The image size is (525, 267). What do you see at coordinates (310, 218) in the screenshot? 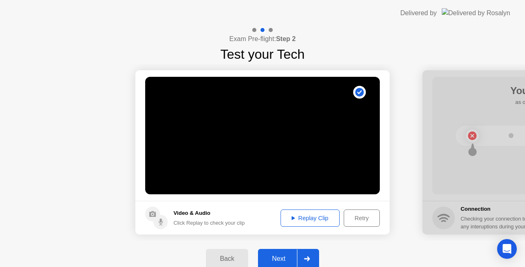
I see `button: Replay Clip` at bounding box center [310, 218].